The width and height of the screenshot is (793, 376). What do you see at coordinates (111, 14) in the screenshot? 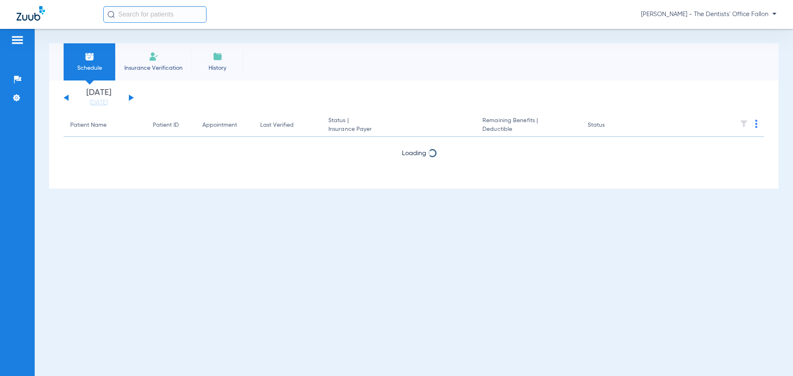
I see `img: Search Icon` at bounding box center [111, 14].